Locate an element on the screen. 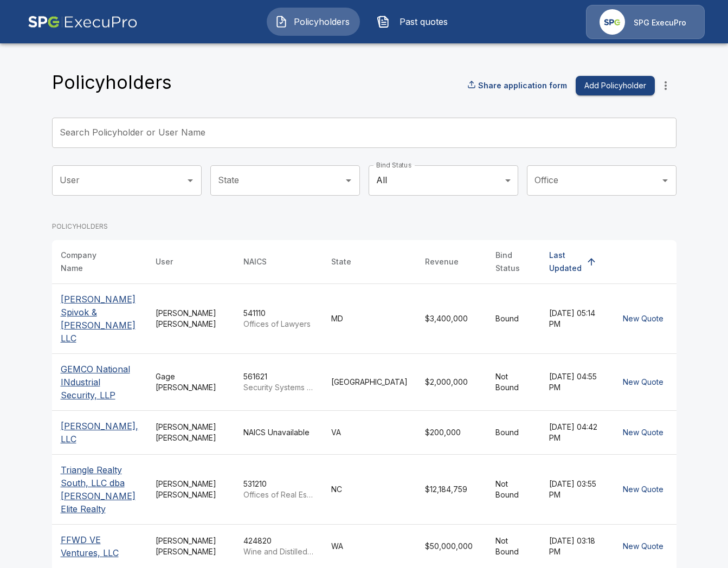 The image size is (728, 568). p: SPG ExecuPro is located at coordinates (659, 23).